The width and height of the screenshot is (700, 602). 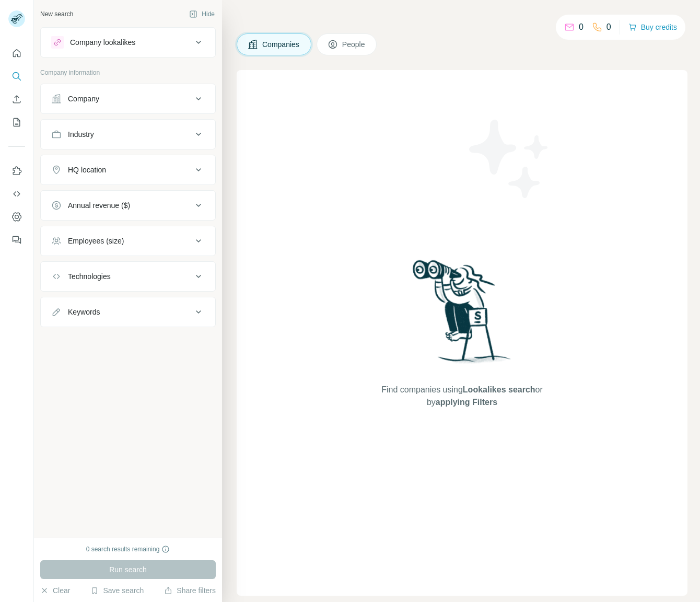 I want to click on div: Technologies, so click(x=89, y=276).